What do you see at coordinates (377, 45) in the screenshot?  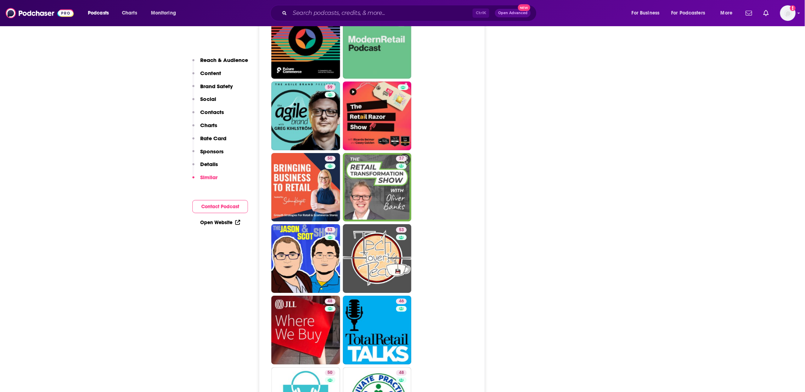 I see `a: 52` at bounding box center [377, 45].